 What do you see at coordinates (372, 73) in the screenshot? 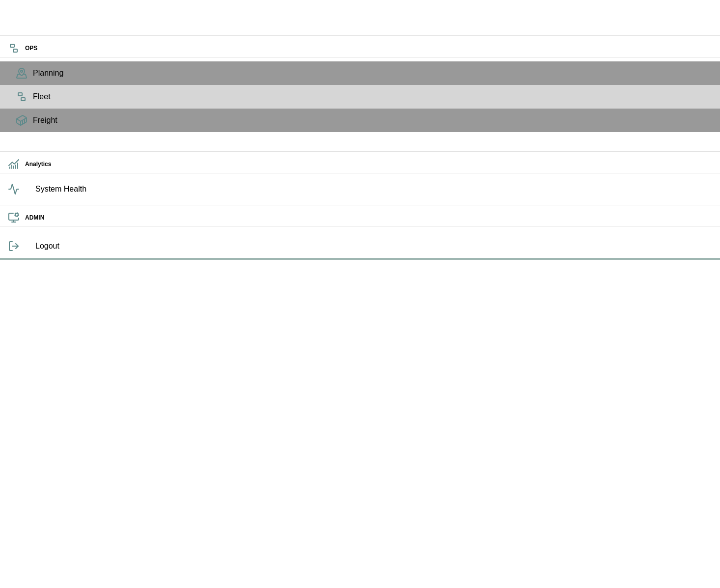
I see `span: Planning` at bounding box center [372, 73].